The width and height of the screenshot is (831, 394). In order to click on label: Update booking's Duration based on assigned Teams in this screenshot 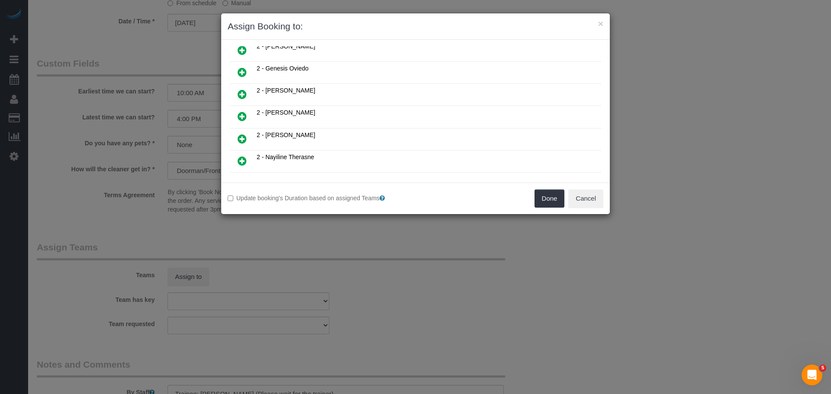, I will do `click(318, 198)`.